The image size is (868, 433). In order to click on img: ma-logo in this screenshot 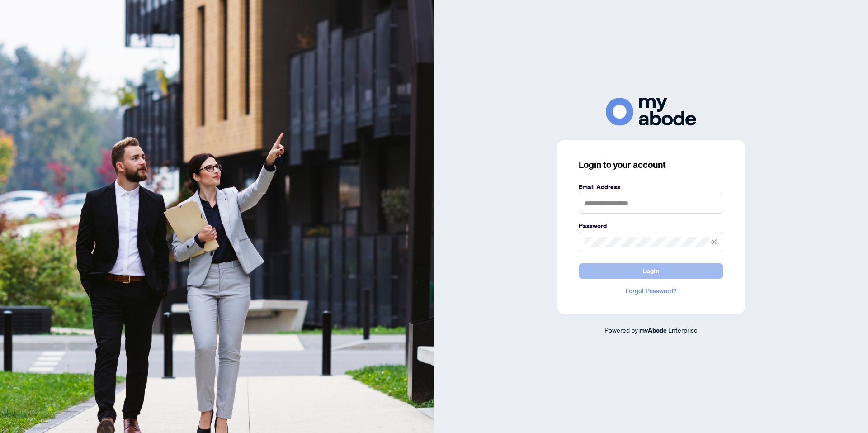, I will do `click(651, 111)`.